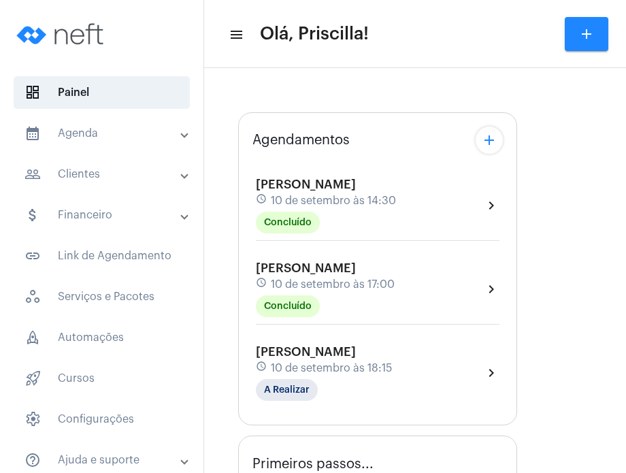  What do you see at coordinates (101, 419) in the screenshot?
I see `span: Configurações` at bounding box center [101, 419].